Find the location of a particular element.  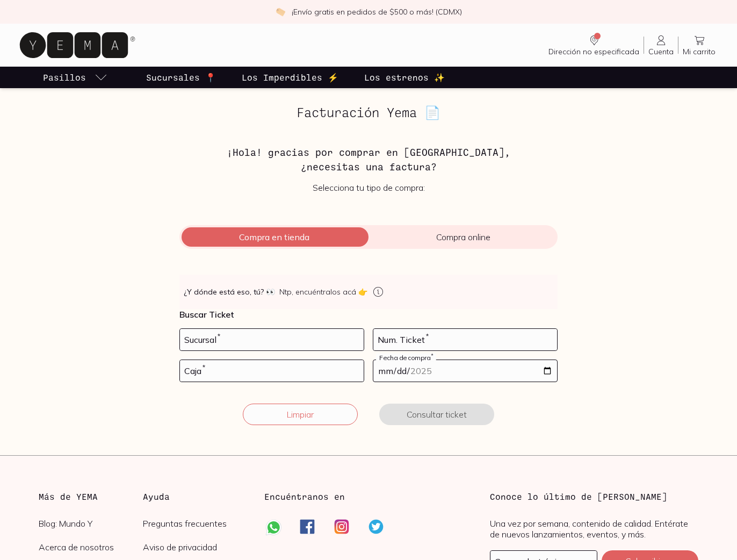

p: Los Imperdibles ⚡️ is located at coordinates (290, 77).